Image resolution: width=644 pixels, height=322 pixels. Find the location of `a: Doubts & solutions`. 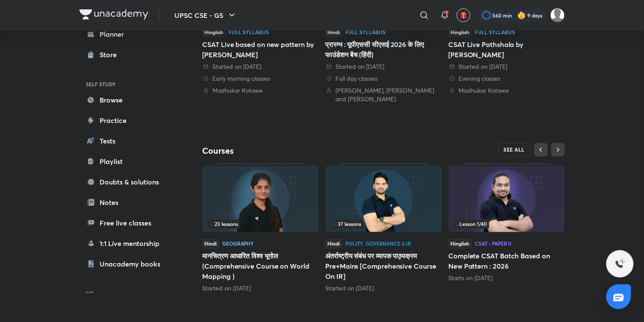

a: Doubts & solutions is located at coordinates (129, 182).